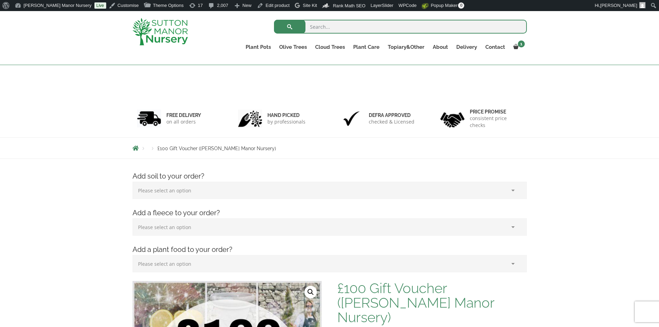  I want to click on a: Plant Pots, so click(258, 47).